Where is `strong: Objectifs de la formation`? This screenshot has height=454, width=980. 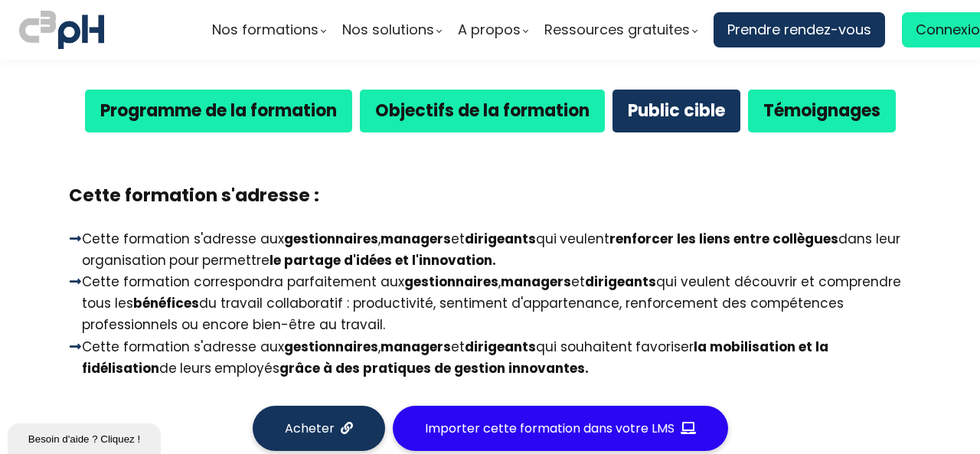
strong: Objectifs de la formation is located at coordinates (482, 110).